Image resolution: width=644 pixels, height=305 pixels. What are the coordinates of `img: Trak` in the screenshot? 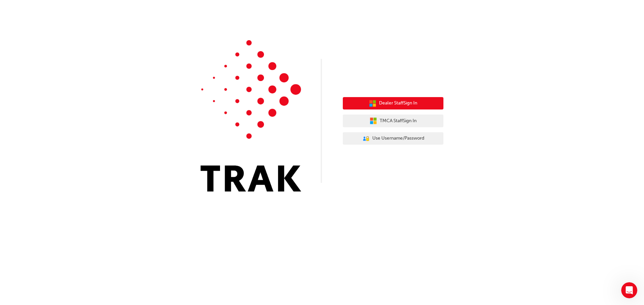 It's located at (251, 116).